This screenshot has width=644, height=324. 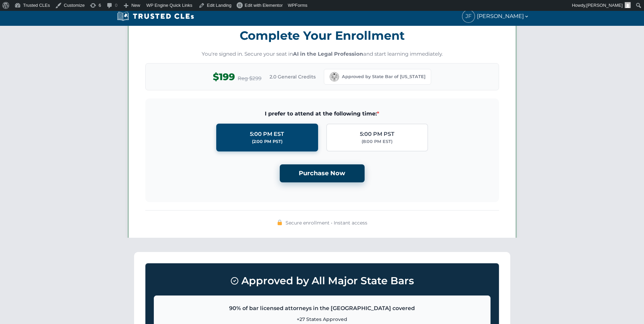 I want to click on img: California Bar, so click(x=334, y=77).